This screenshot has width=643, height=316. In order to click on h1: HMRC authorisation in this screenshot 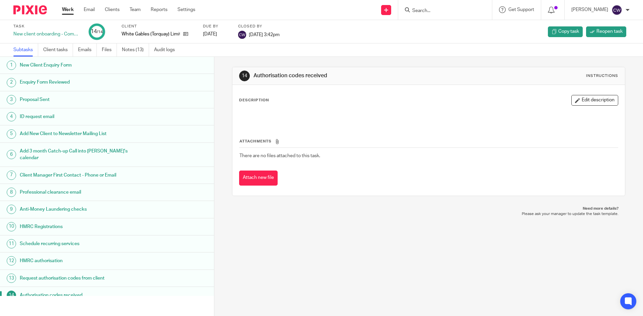, I will do `click(82, 261)`.